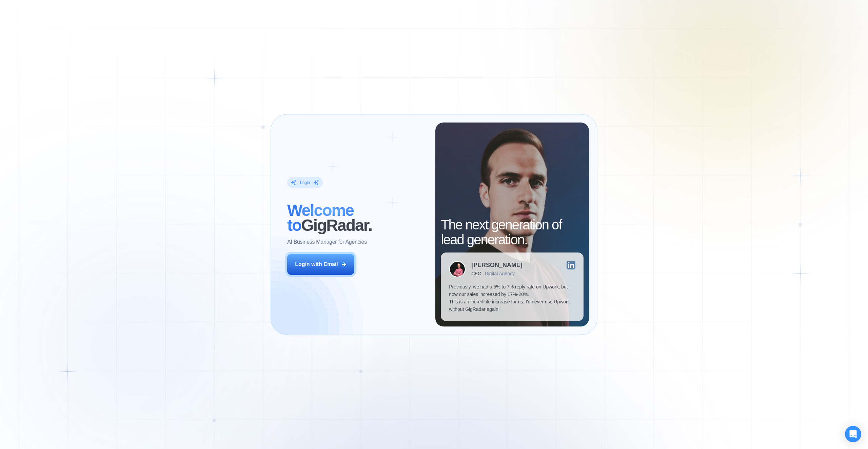  What do you see at coordinates (512, 232) in the screenshot?
I see `h2: The next generation of lead generation.` at bounding box center [512, 232].